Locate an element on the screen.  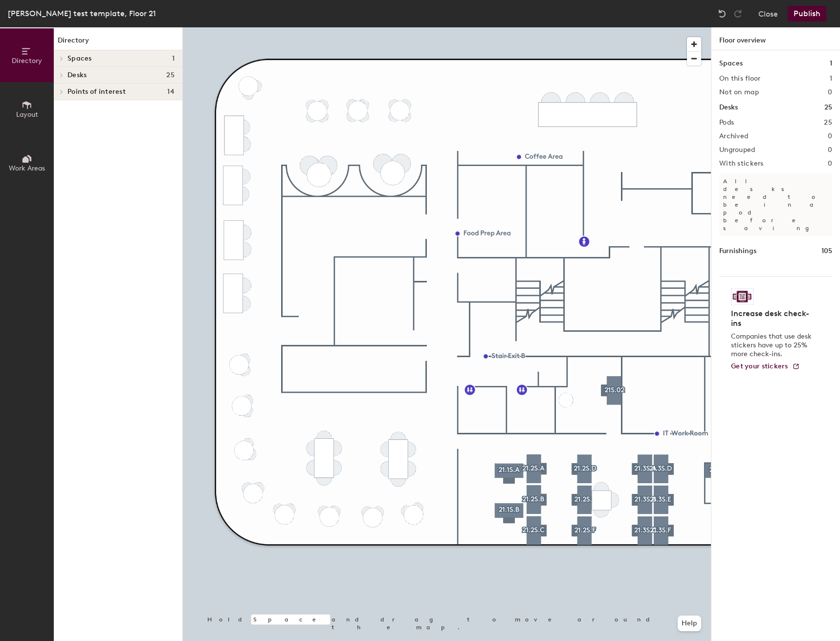
h1: Floor overview is located at coordinates (776, 38).